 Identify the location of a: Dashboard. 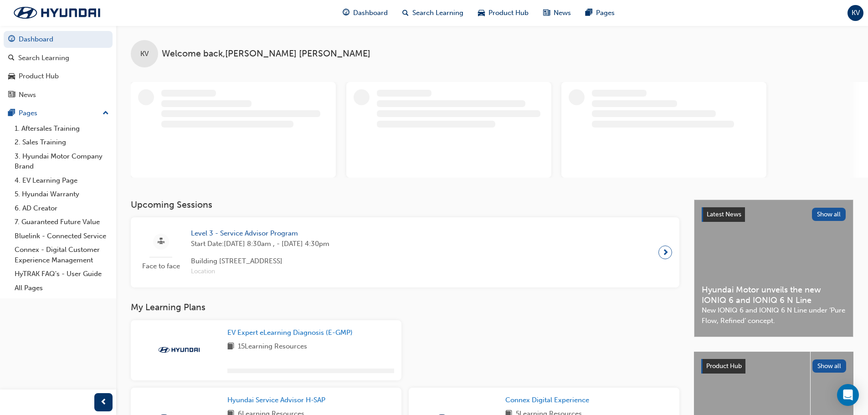
(58, 39).